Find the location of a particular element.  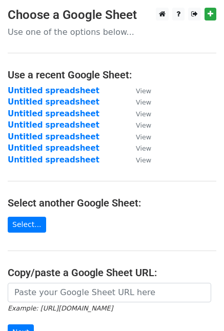

h4: Copy/paste a Google Sheet URL: is located at coordinates (112, 273).